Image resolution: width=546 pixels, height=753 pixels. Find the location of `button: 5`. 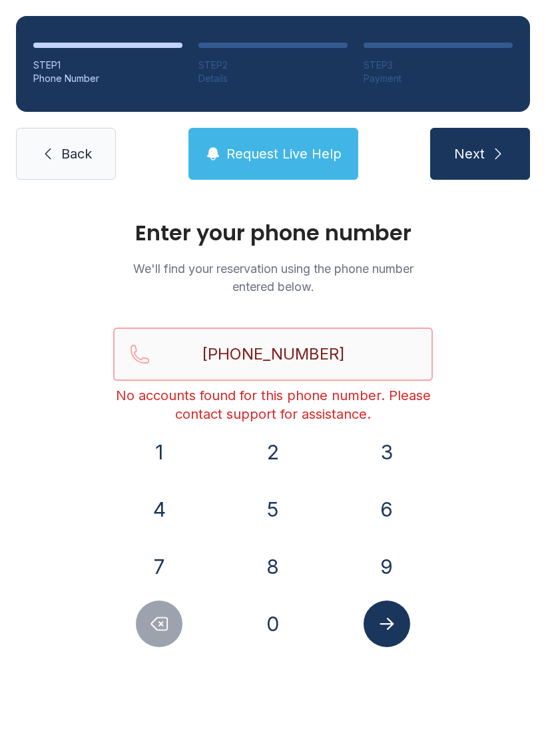

button: 5 is located at coordinates (273, 509).